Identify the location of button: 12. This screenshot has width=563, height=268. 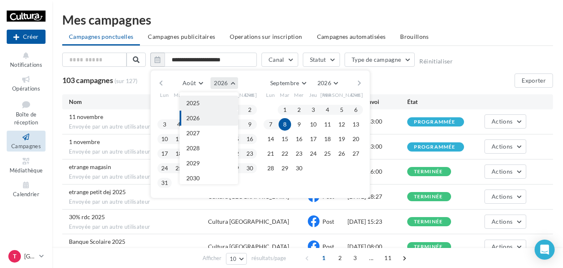
(341, 124).